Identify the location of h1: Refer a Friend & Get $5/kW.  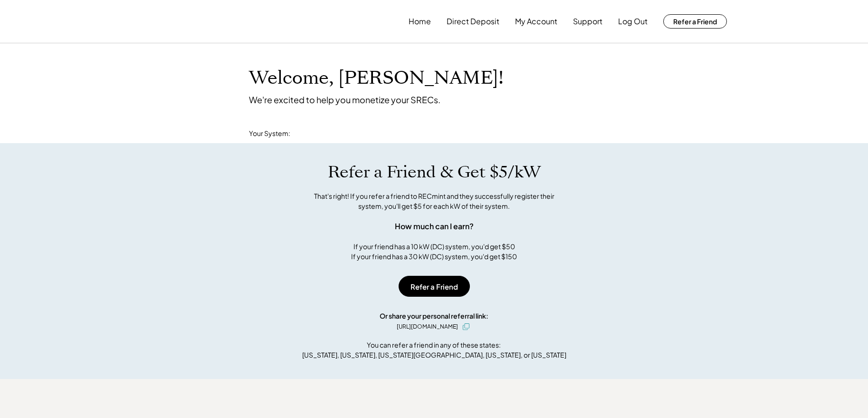
(434, 172).